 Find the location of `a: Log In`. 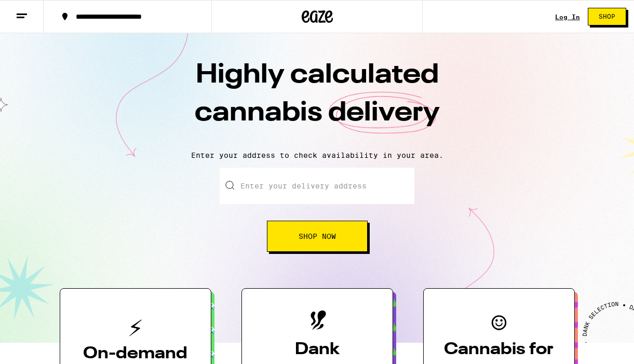

a: Log In is located at coordinates (568, 17).